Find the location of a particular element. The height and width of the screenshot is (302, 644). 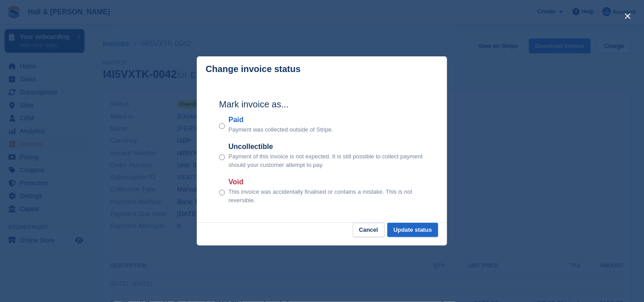

button: Update status is located at coordinates (413, 230).